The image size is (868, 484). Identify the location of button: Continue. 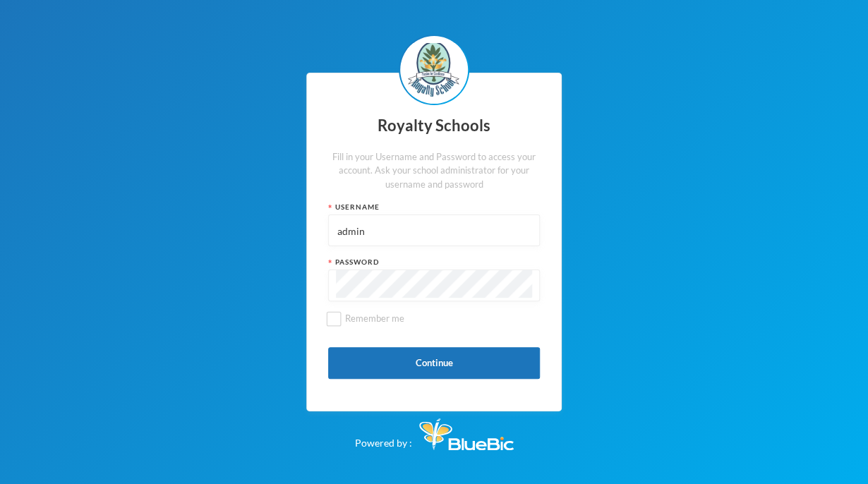
(434, 362).